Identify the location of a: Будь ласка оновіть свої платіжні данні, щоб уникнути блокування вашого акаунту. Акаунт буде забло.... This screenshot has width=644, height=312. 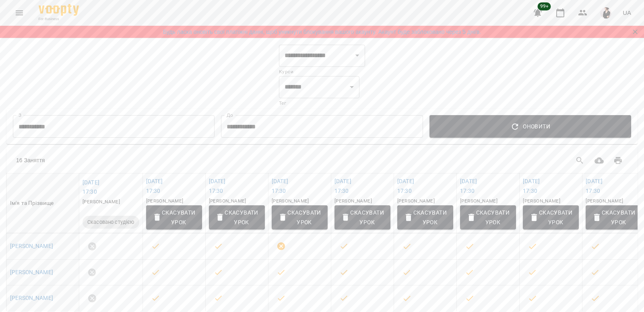
(322, 32).